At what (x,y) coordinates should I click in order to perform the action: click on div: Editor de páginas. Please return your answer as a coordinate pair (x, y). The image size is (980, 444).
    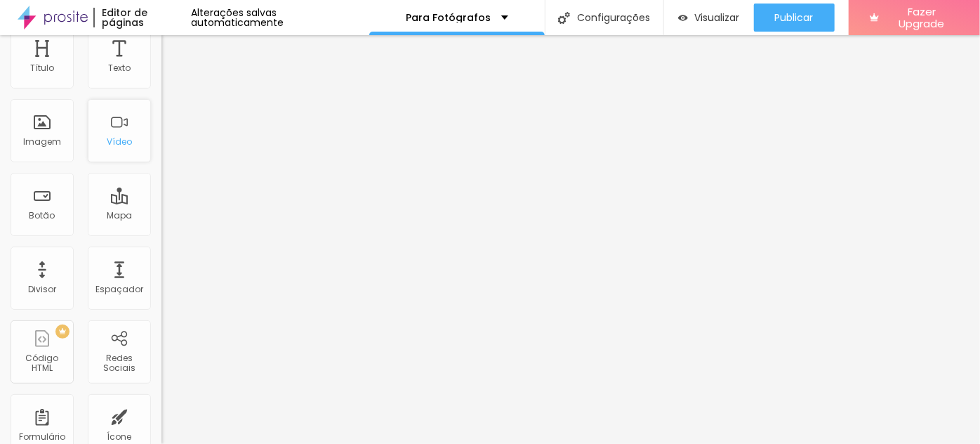
    Looking at the image, I should click on (142, 18).